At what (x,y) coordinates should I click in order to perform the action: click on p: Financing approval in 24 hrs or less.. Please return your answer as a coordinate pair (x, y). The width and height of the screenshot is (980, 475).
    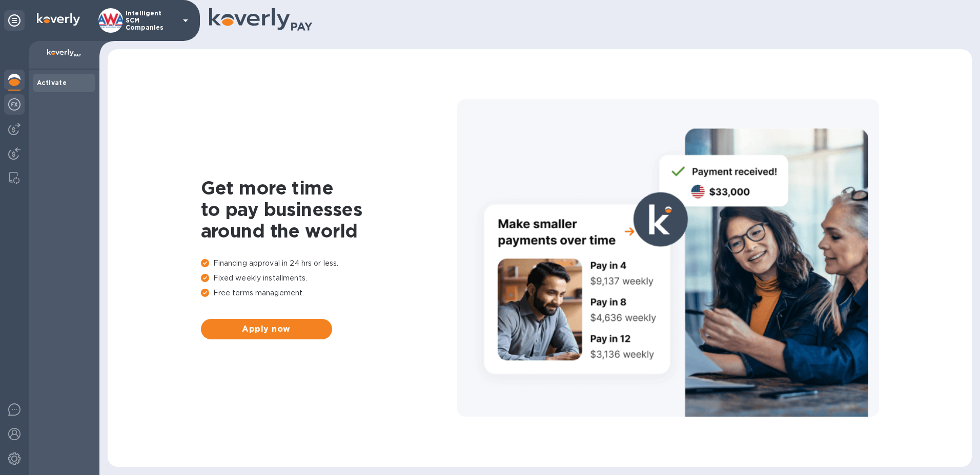
    Looking at the image, I should click on (329, 263).